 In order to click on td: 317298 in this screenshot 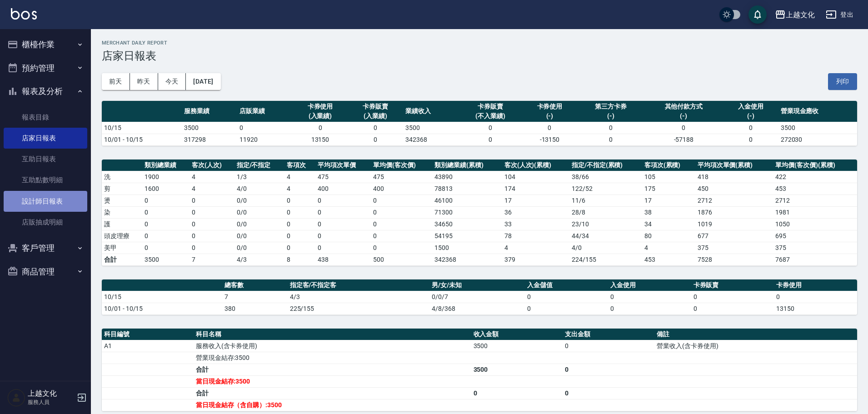, I will do `click(210, 139)`.